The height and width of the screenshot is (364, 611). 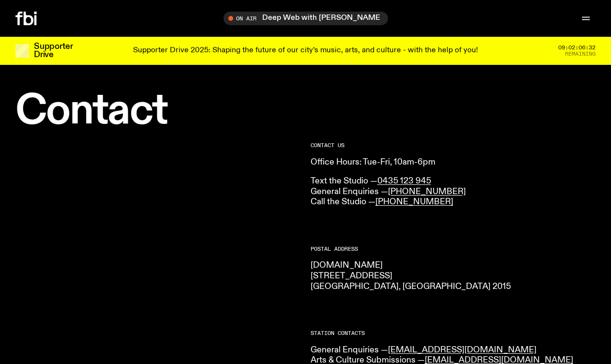 What do you see at coordinates (577, 47) in the screenshot?
I see `span: 09:02:06:32` at bounding box center [577, 47].